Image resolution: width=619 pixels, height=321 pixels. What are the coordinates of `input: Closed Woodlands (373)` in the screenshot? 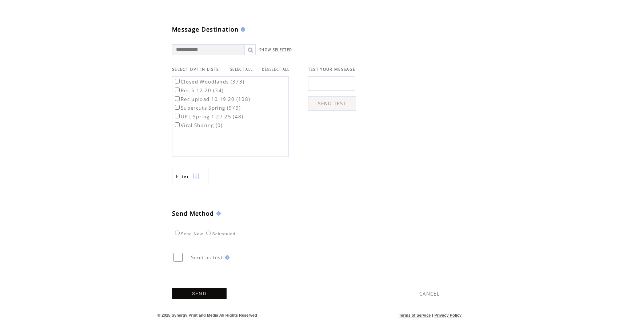 It's located at (177, 81).